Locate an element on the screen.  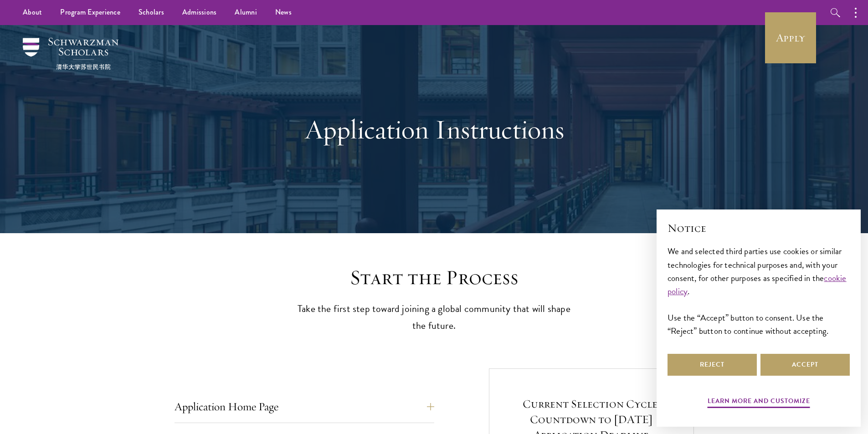
a: cookie policy is located at coordinates (757, 285).